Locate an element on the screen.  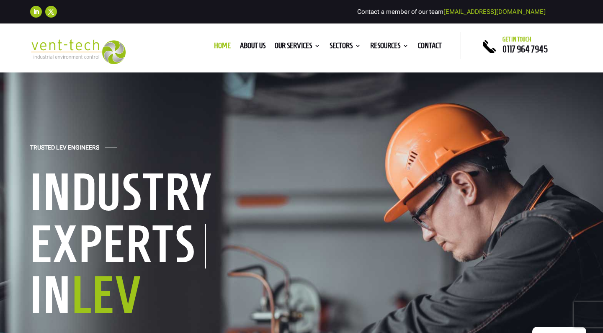
span: 0117 964 7945 is located at coordinates (525, 49).